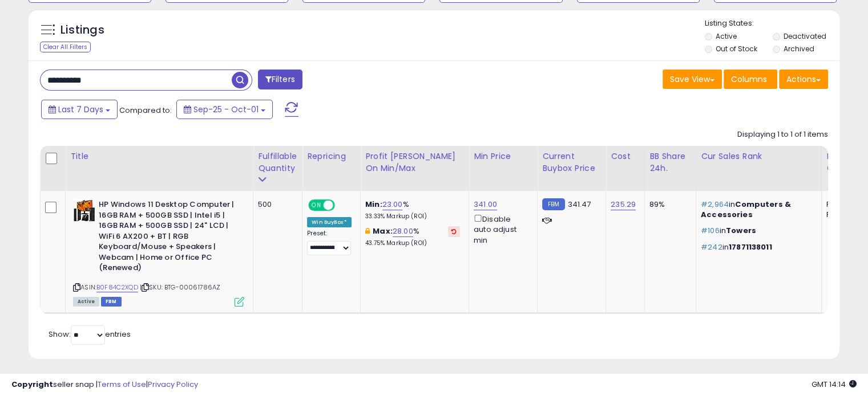 This screenshot has width=868, height=396. Describe the element at coordinates (403, 232) in the screenshot. I see `a: 28.00` at that location.